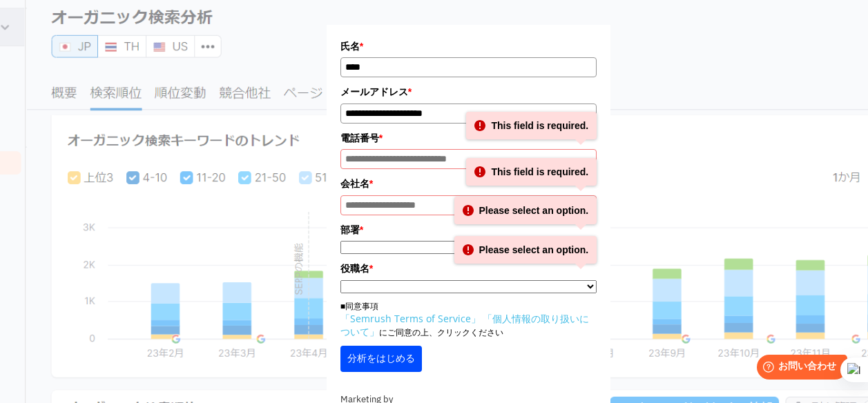 This screenshot has width=868, height=403. I want to click on label: 氏名, so click(469, 46).